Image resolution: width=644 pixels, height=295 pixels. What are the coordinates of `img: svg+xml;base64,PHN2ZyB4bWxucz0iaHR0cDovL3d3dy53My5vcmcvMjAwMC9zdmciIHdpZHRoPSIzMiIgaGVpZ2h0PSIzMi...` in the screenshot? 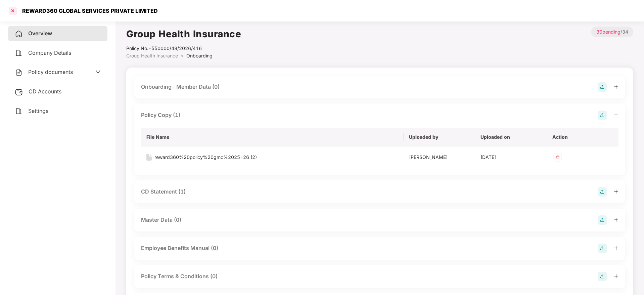 It's located at (558, 157).